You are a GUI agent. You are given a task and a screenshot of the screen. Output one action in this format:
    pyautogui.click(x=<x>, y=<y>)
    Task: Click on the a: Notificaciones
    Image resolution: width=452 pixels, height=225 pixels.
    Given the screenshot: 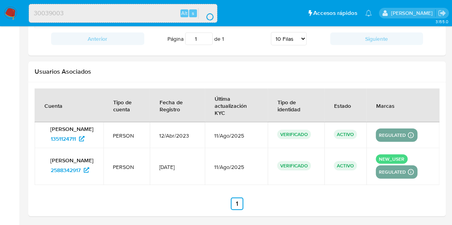 What is the action you would take?
    pyautogui.click(x=368, y=13)
    